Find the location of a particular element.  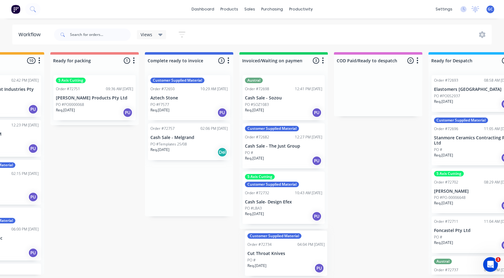

div: products is located at coordinates (229, 9).